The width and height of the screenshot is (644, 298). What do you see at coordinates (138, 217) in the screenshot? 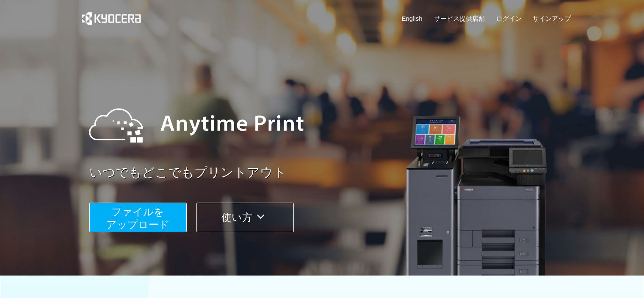
I see `button: ファイルを​​アップロード` at bounding box center [138, 217].